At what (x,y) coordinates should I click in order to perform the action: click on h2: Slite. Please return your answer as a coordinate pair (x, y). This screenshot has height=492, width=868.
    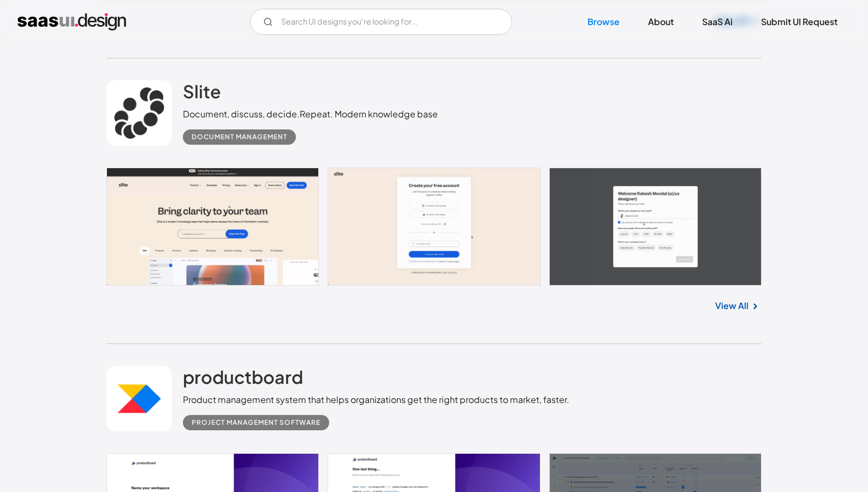
    Looking at the image, I should click on (202, 91).